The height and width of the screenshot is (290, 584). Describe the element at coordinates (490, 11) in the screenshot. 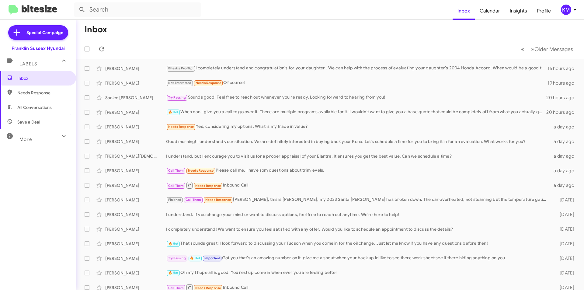

I see `span: Calendar` at that location.